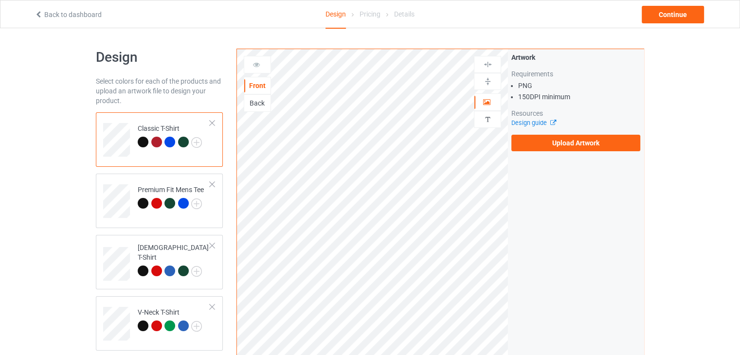  Describe the element at coordinates (257, 86) in the screenshot. I see `div: Front` at that location.